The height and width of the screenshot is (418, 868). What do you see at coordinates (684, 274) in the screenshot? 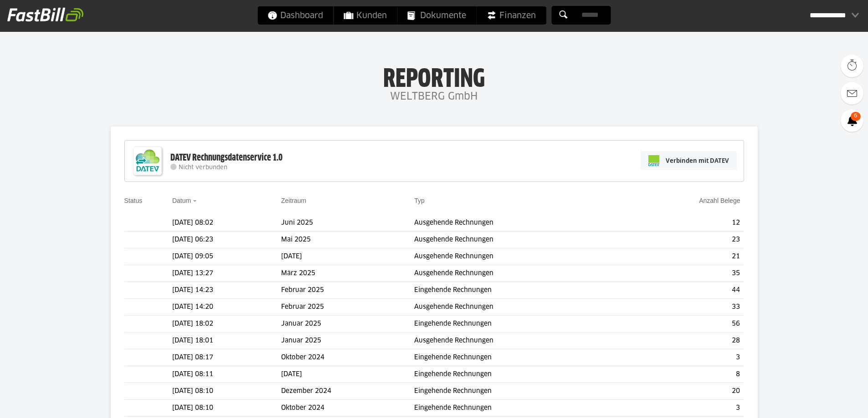
I see `td: 35` at bounding box center [684, 274].